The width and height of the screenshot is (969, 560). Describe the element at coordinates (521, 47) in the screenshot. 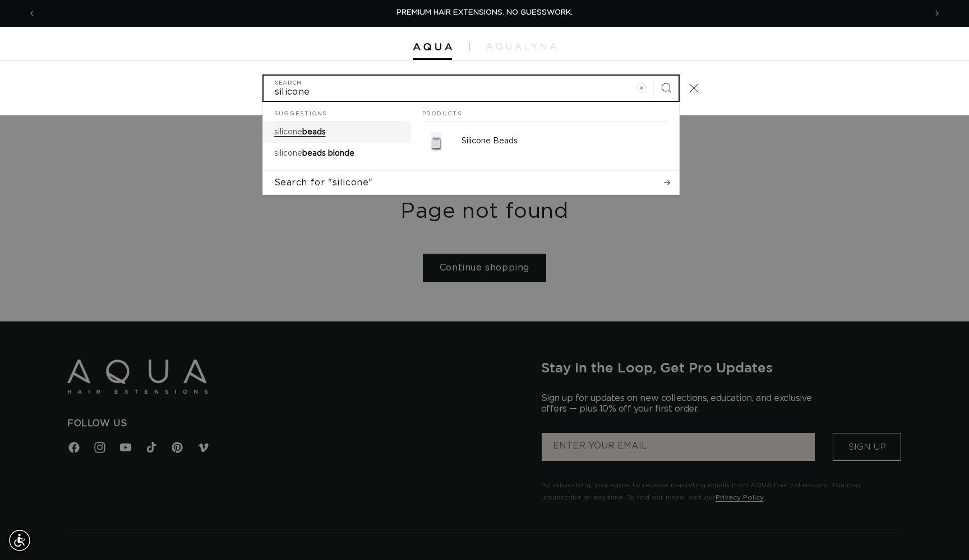

I see `img: aqualyna.com` at that location.